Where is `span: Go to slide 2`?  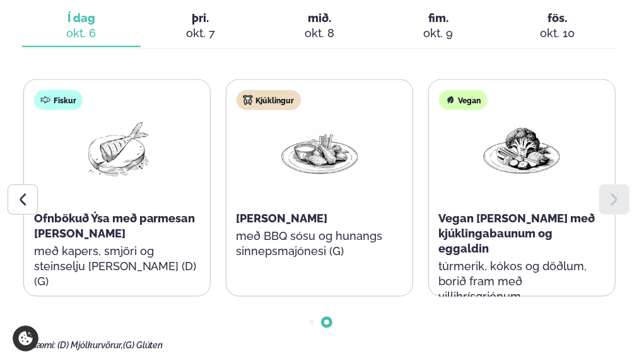 span: Go to slide 2 is located at coordinates (327, 322).